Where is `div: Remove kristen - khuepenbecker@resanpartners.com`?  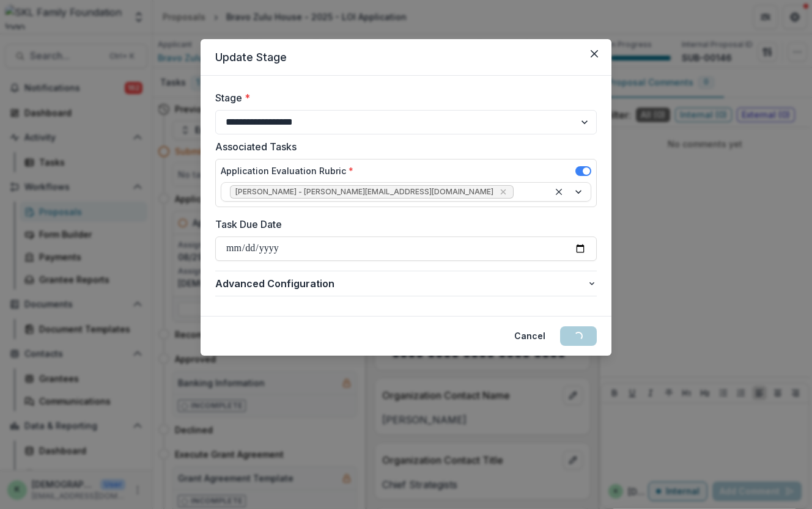 div: Remove kristen - khuepenbecker@resanpartners.com is located at coordinates (503, 192).